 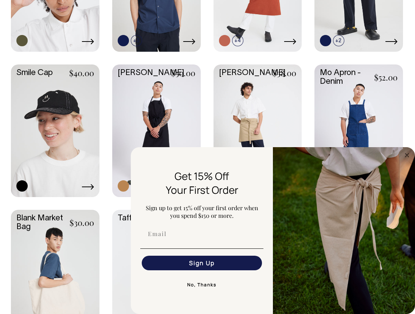 What do you see at coordinates (202, 190) in the screenshot?
I see `span: Your First Order` at bounding box center [202, 190].